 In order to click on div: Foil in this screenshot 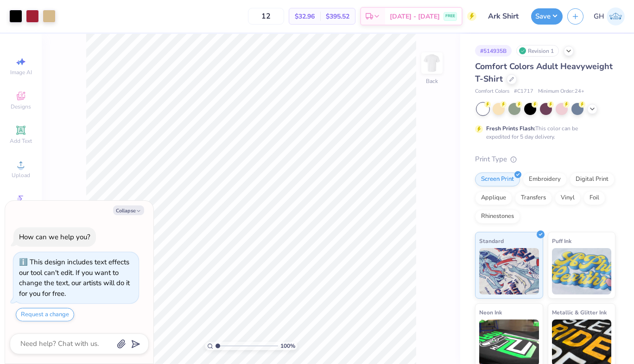, I will do `click(594, 198)`.